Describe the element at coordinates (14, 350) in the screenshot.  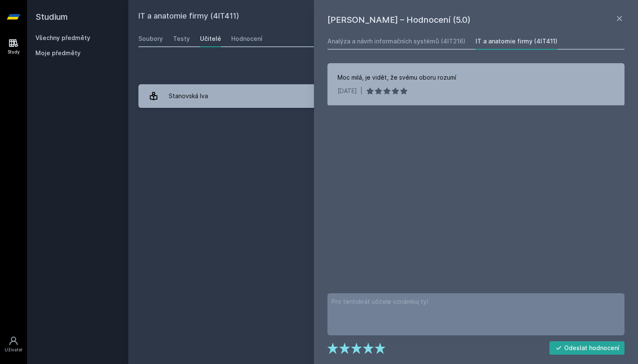
I see `div: Uživatel` at that location.